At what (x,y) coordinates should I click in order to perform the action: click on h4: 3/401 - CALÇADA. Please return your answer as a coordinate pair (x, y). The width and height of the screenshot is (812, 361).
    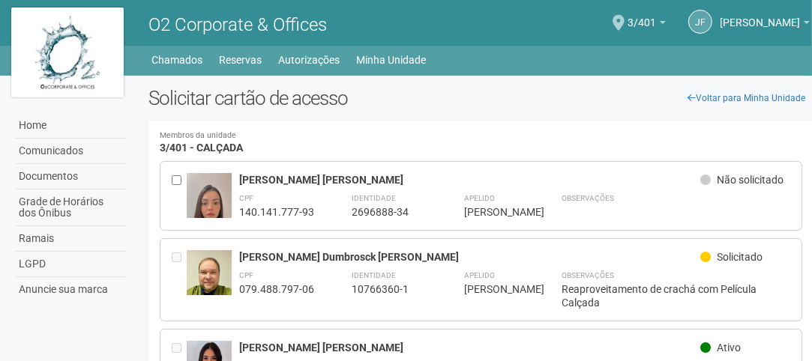
    Looking at the image, I should click on (481, 142).